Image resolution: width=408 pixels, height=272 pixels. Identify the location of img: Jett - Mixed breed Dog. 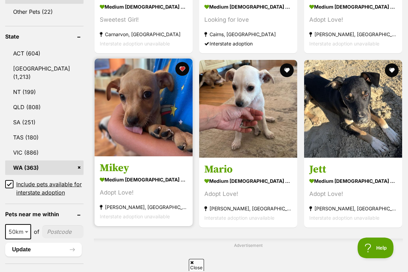
(353, 109).